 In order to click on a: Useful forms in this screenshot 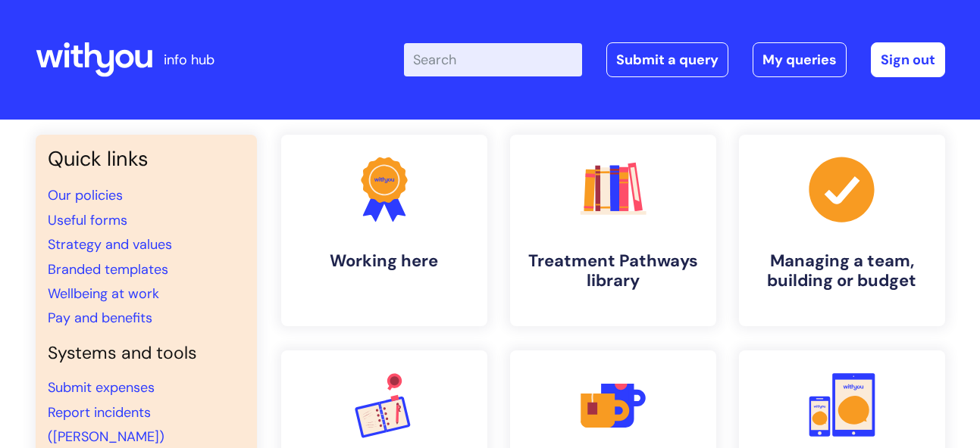, I will do `click(88, 221)`.